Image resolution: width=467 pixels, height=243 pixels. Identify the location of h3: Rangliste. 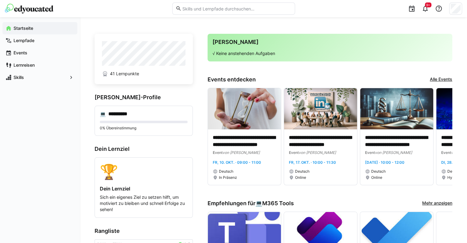
(144, 231).